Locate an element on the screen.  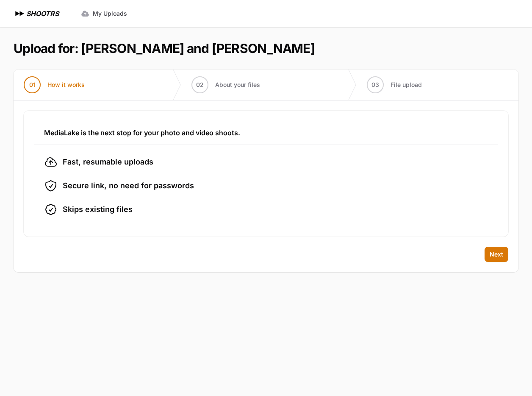
span: Secure link, no need for passwords is located at coordinates (128, 186).